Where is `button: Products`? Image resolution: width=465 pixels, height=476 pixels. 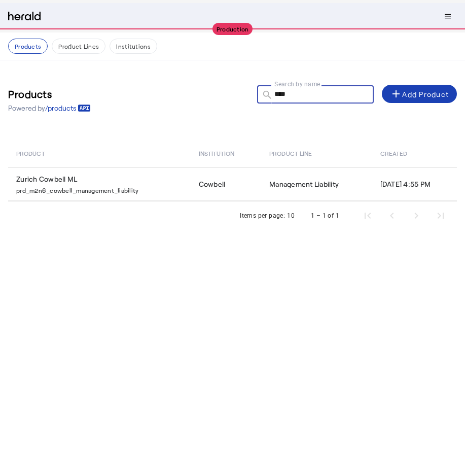
button: Products is located at coordinates (28, 46).